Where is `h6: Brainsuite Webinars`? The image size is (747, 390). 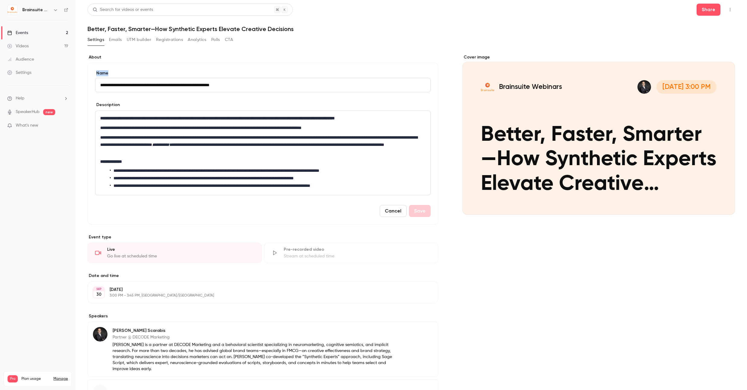
h6: Brainsuite Webinars is located at coordinates (37, 10).